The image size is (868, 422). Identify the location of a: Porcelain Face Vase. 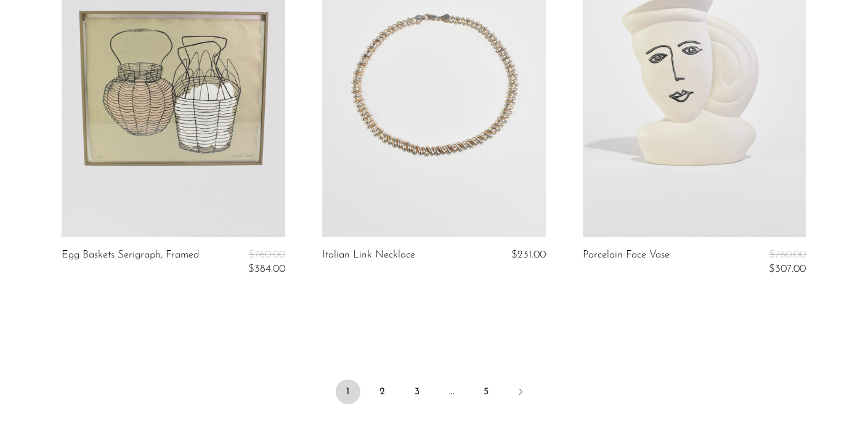
(626, 262).